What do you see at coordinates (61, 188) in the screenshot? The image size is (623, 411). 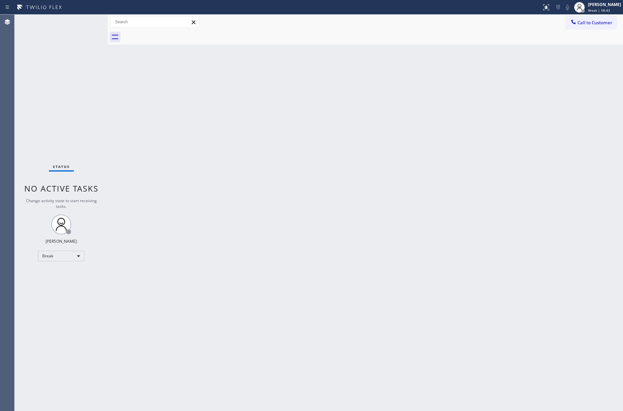 I see `span: No active tasks` at bounding box center [61, 188].